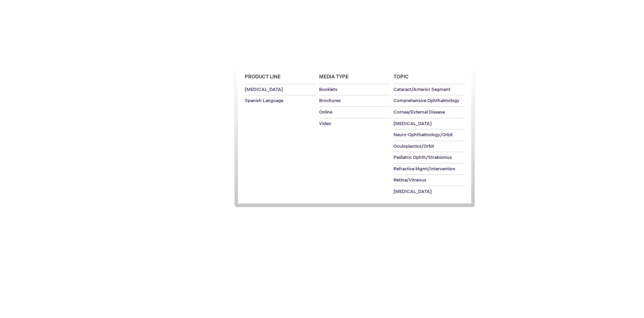 The image size is (644, 318). I want to click on span: Brochures, so click(330, 101).